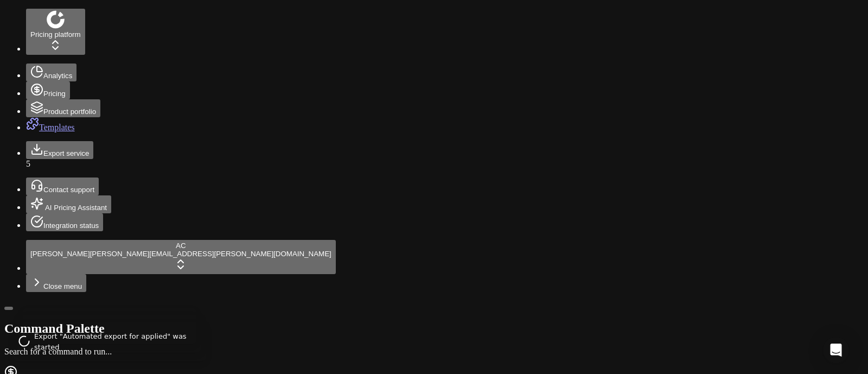  Describe the element at coordinates (434, 328) in the screenshot. I see `h2: Command Palette` at that location.